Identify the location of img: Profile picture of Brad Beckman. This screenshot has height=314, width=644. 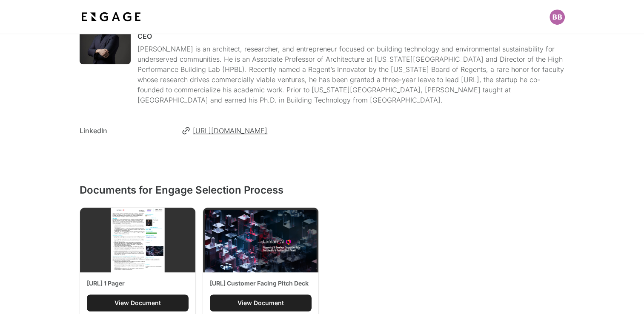
(557, 17).